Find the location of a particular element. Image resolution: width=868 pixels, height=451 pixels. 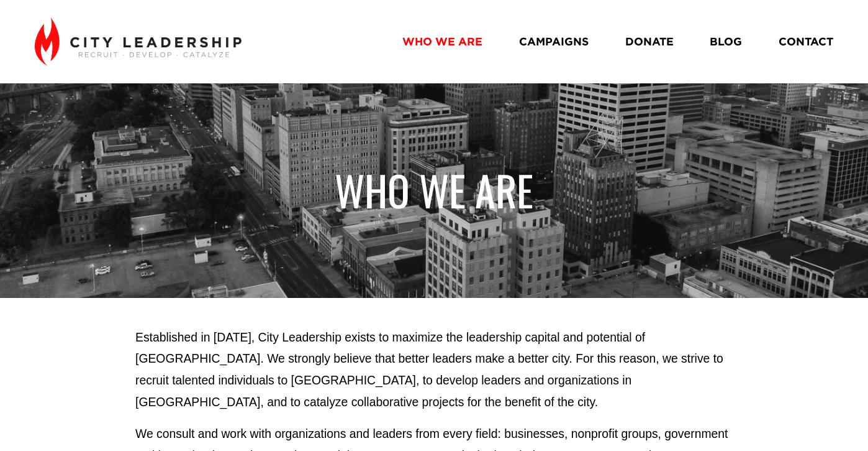

a: DONATE is located at coordinates (650, 41).